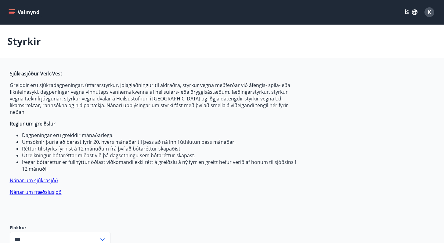 The width and height of the screenshot is (444, 243). I want to click on p: Greiddir eru sjúkradagpeningar, útfararstyrkur, jólaglaðningur til aldraðra, styrkur vegna meðfer..., so click(154, 99).